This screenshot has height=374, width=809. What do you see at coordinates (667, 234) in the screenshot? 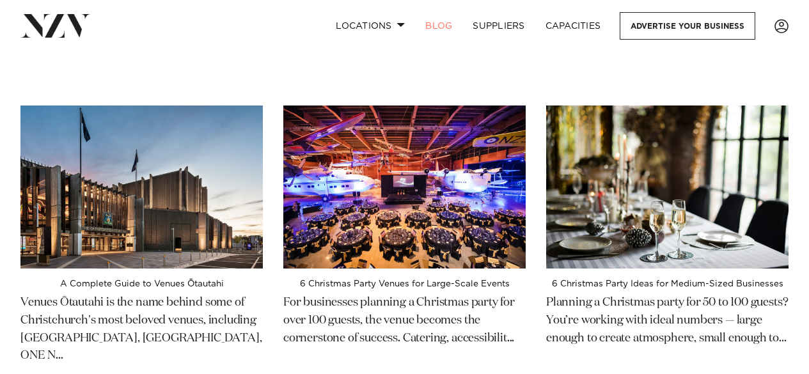
I see `a: 6 Christmas Party Ideas for Medium-Sized Businesses 6 Christmas Party Ideas for Medium-Sized Busi...` at bounding box center [667, 234].